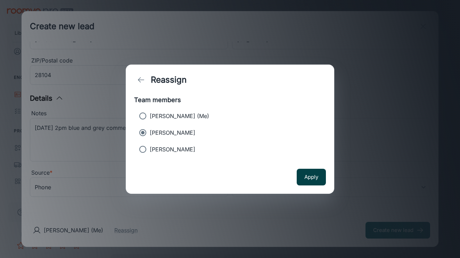 This screenshot has width=460, height=258. I want to click on h6: Team members, so click(230, 100).